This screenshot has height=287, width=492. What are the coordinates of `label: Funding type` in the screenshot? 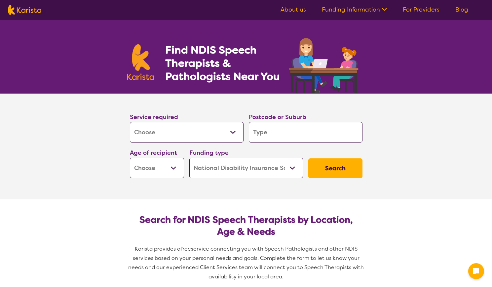 It's located at (209, 153).